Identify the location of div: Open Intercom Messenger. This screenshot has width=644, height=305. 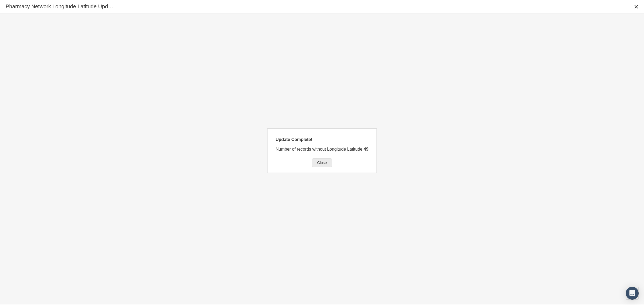
(632, 293).